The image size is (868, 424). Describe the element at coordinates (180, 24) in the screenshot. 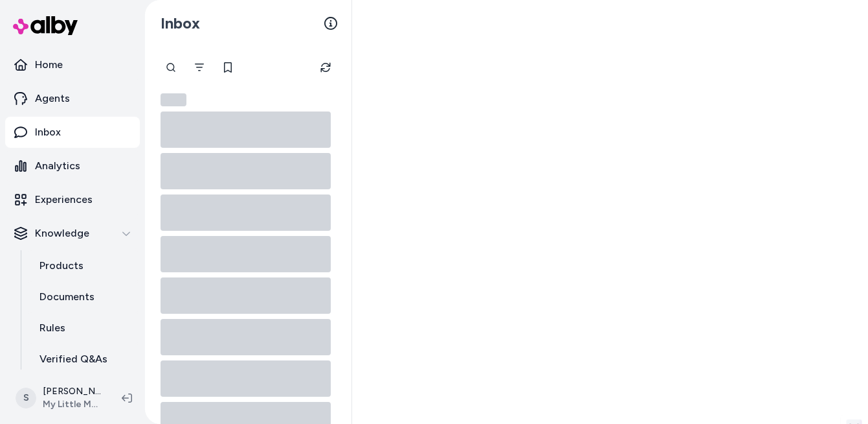

I see `h2: Inbox` at that location.